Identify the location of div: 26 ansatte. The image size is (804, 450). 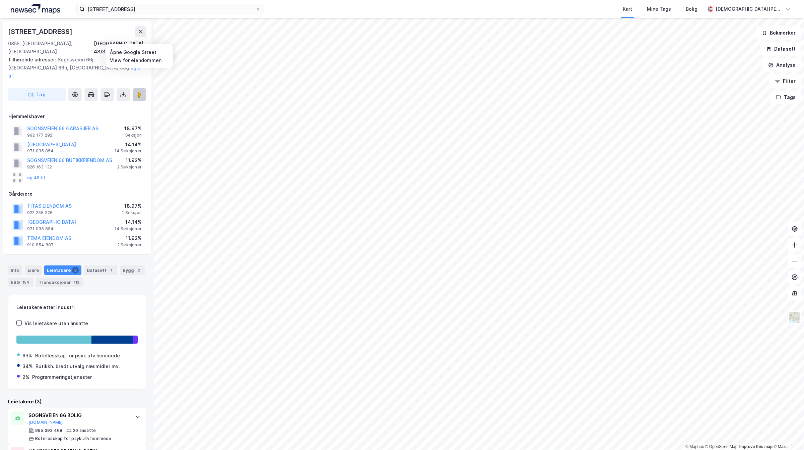
(84, 430).